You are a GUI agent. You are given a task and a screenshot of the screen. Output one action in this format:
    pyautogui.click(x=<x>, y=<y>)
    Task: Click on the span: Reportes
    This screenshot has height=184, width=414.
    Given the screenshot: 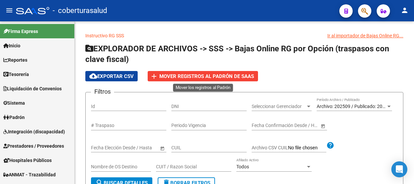 What is the action you would take?
    pyautogui.click(x=15, y=60)
    